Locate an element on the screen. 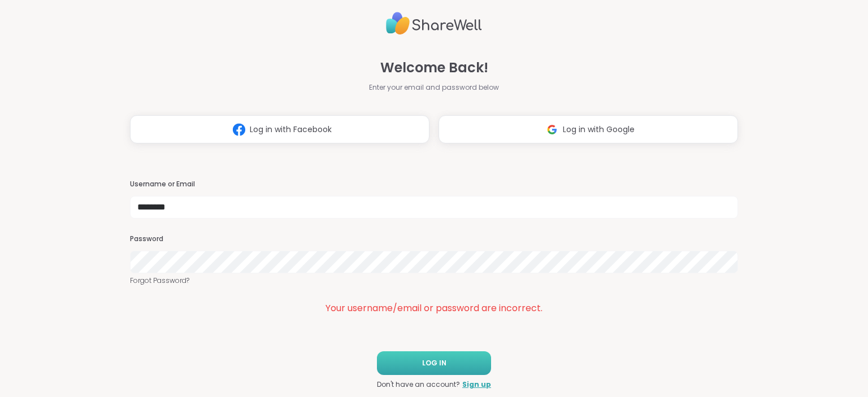 The height and width of the screenshot is (397, 868). button: Log in with Facebook is located at coordinates (279, 129).